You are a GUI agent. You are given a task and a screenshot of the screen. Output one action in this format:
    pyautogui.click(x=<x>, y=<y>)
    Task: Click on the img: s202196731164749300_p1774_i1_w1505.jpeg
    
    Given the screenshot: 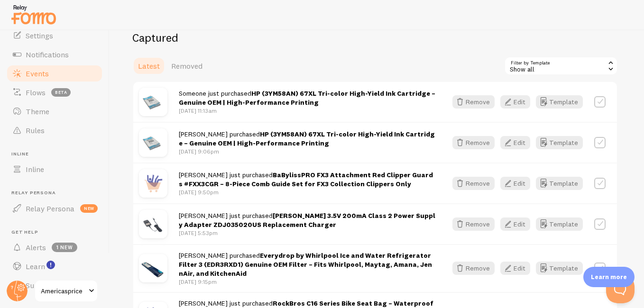 What is the action you would take?
    pyautogui.click(x=153, y=224)
    